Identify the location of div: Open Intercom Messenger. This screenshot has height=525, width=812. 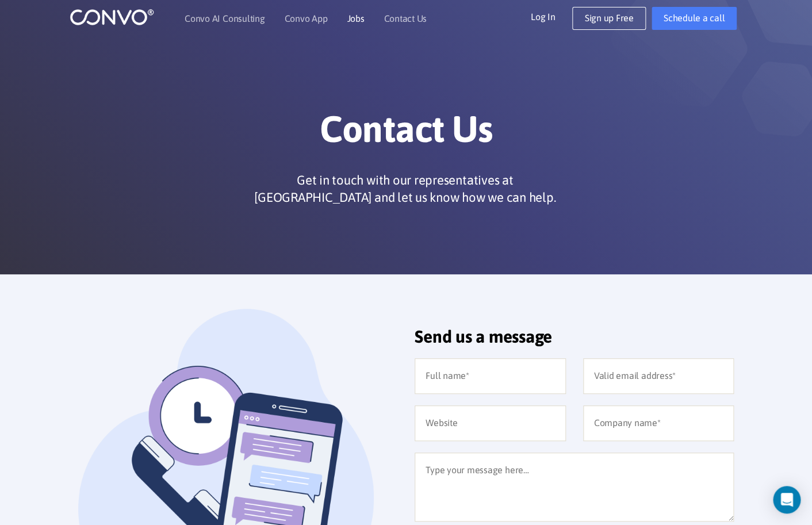
(787, 500).